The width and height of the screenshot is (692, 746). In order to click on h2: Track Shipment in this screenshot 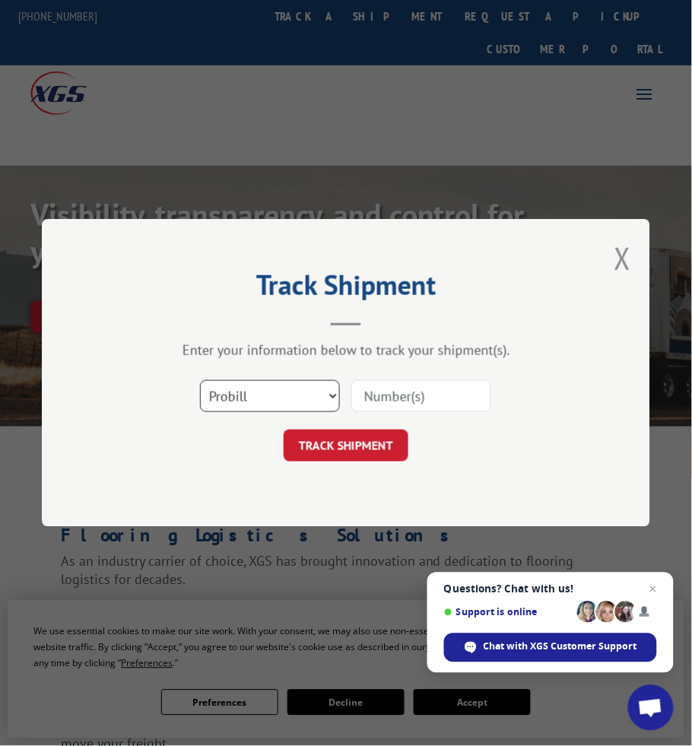, I will do `click(346, 289)`.